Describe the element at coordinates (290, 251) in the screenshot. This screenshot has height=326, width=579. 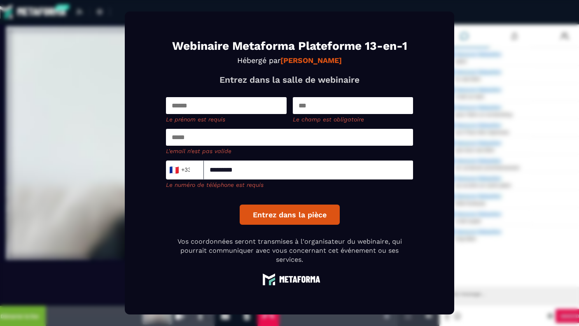
I see `p: Vos coordonnées seront transmises à l'organisateur du webinaire, qui pourrait communiquer avec vo...` at that location.